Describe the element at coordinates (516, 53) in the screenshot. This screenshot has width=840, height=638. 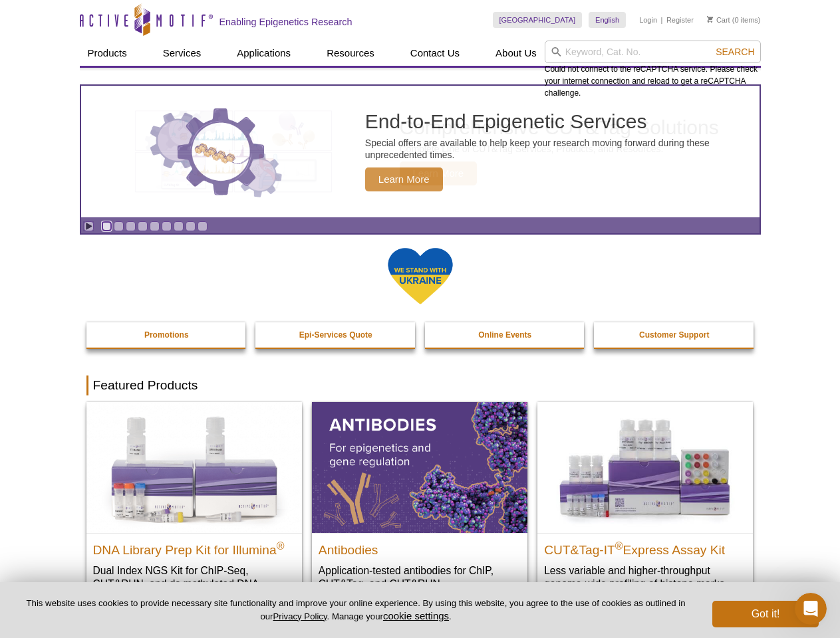
I see `a: About Us` at that location.